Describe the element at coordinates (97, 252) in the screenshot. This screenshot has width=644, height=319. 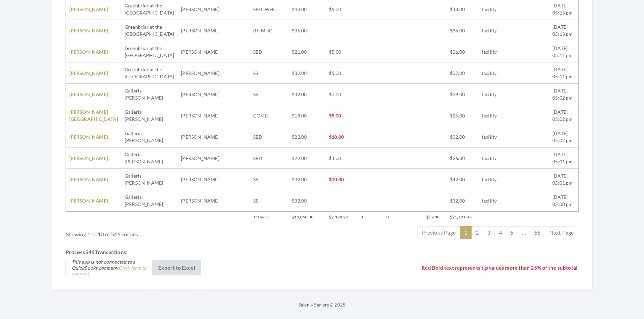
I see `span: Process Transactions:` at that location.